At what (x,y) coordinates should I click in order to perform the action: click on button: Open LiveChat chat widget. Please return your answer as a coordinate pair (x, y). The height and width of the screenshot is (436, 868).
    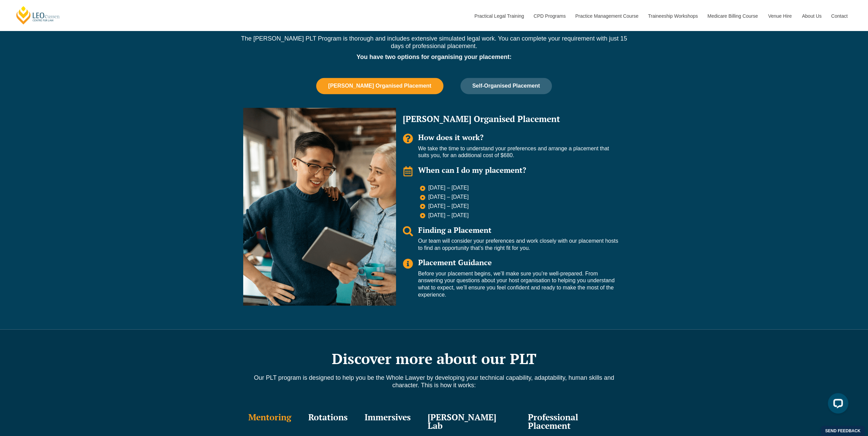
    Looking at the image, I should click on (16, 13).